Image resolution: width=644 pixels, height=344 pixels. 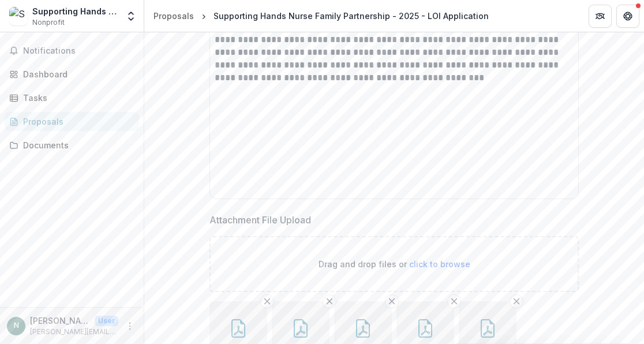 I want to click on p: Drag and drop files or, so click(x=395, y=263).